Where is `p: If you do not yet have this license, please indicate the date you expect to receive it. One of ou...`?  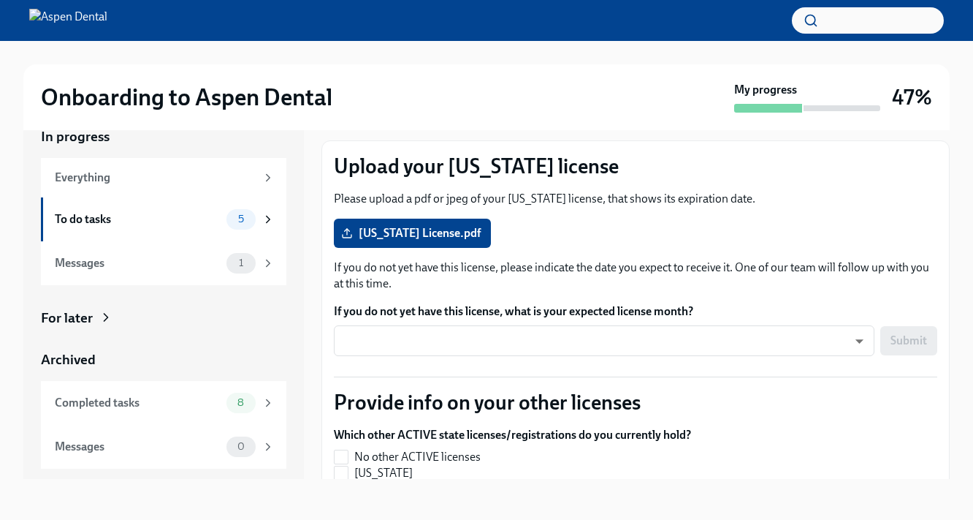 p: If you do not yet have this license, please indicate the date you expect to receive it. One of ou... is located at coordinates (636, 276).